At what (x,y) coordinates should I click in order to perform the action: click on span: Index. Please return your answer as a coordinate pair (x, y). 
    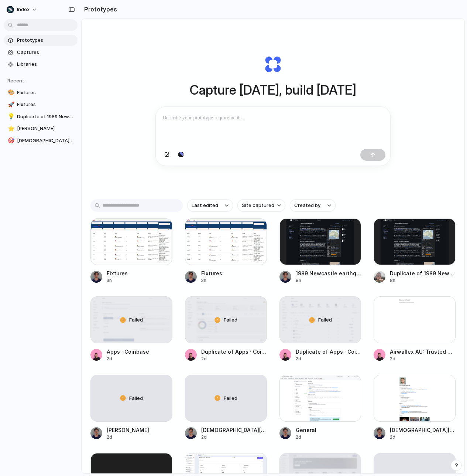
    Looking at the image, I should click on (23, 10).